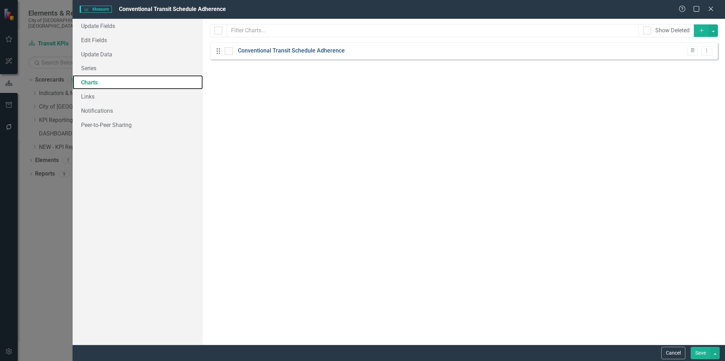 The image size is (725, 361). Describe the element at coordinates (138, 82) in the screenshot. I see `a: Charts` at that location.